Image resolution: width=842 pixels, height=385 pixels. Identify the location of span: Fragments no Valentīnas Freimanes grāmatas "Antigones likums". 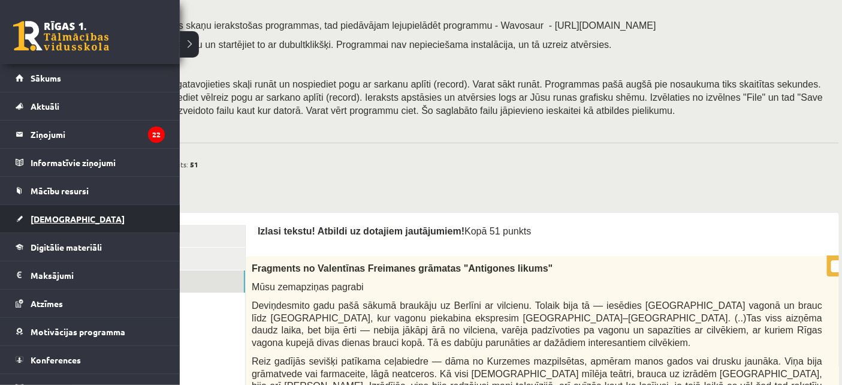
(402, 268).